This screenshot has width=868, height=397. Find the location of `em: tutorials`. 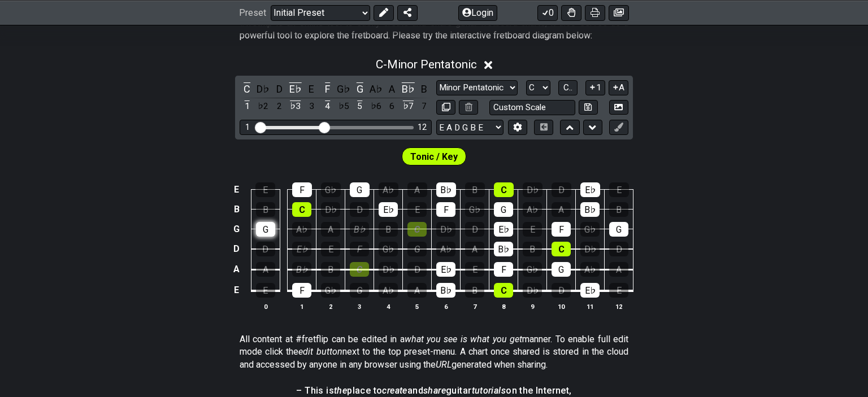

em: tutorials is located at coordinates (488, 390).